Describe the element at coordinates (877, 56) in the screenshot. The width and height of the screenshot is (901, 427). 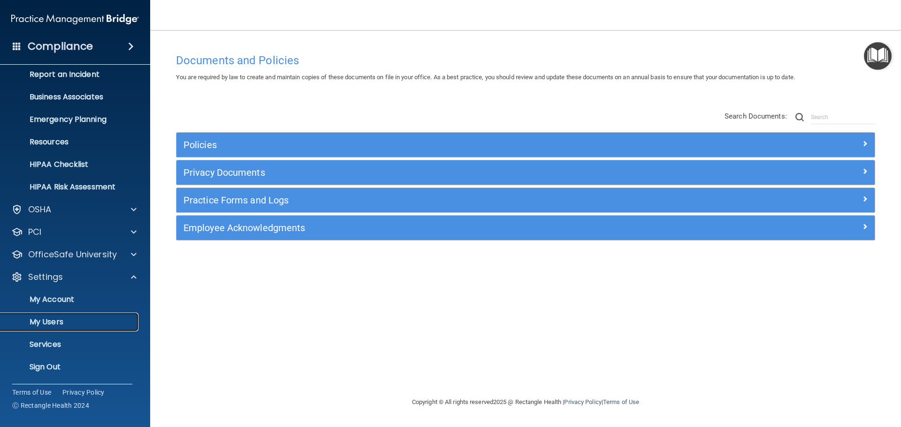
I see `button: Open Resource Center` at that location.